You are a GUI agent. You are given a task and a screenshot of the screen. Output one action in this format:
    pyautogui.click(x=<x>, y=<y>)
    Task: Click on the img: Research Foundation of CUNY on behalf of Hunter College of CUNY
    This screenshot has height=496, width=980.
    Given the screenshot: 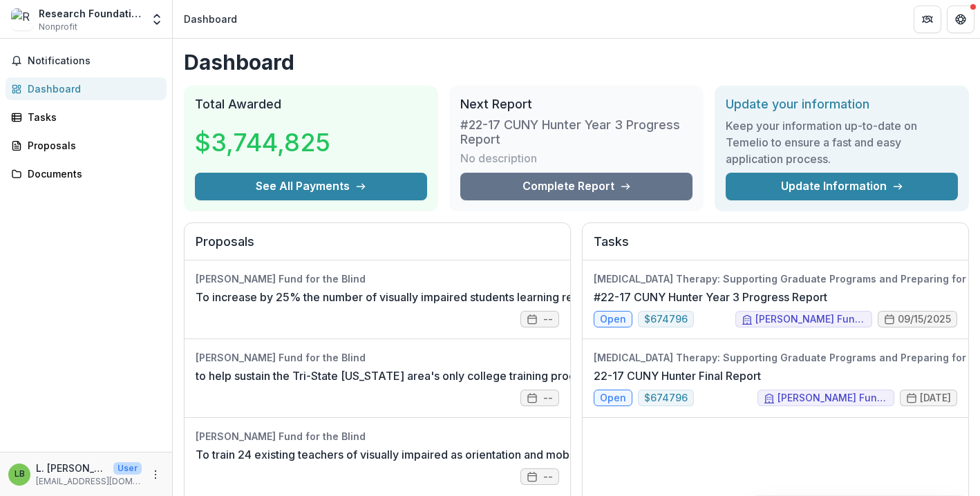 What is the action you would take?
    pyautogui.click(x=22, y=20)
    